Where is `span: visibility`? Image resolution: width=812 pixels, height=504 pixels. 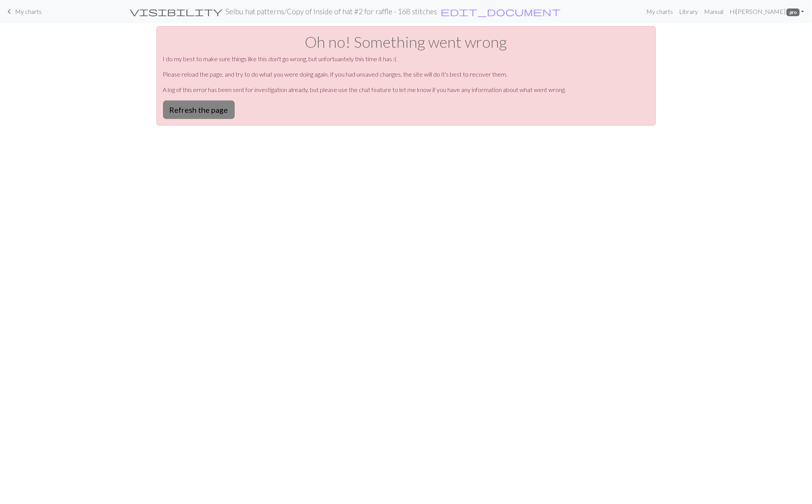 span: visibility is located at coordinates (177, 11).